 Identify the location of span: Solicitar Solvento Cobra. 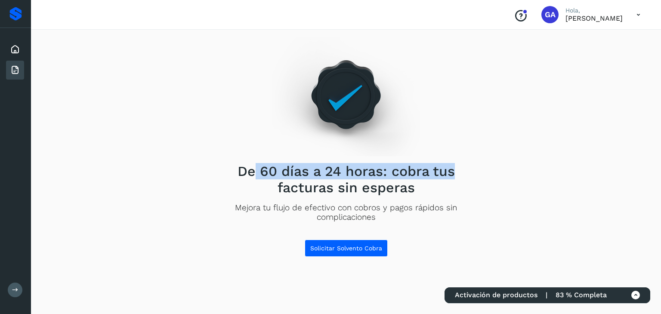
(346, 248).